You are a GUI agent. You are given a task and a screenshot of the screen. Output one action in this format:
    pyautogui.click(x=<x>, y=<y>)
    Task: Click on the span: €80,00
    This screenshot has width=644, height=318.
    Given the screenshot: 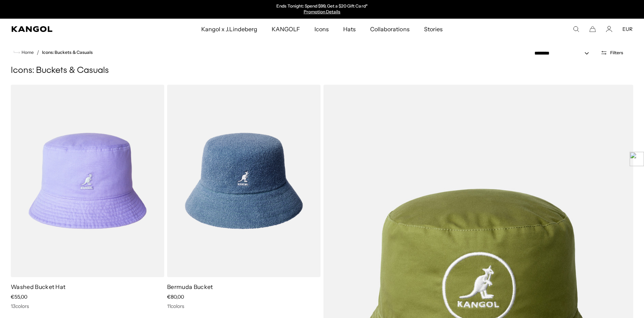 What is the action you would take?
    pyautogui.click(x=175, y=297)
    